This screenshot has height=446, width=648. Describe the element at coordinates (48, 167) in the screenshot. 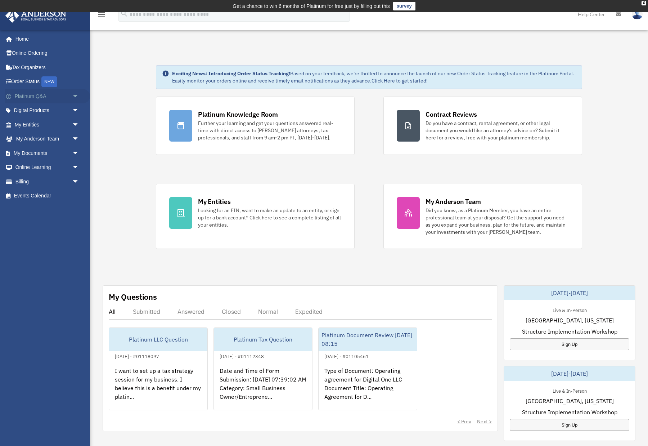

I see `a: Online Learningarrow_drop_down` at that location.